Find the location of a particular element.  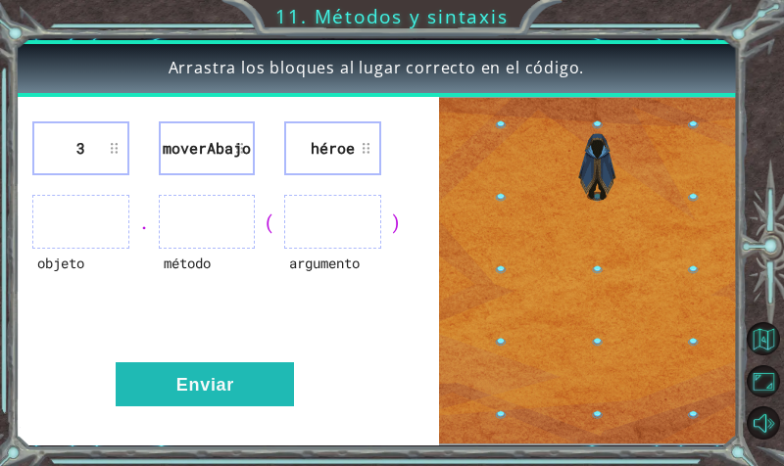

div: objeto is located at coordinates (80, 275).